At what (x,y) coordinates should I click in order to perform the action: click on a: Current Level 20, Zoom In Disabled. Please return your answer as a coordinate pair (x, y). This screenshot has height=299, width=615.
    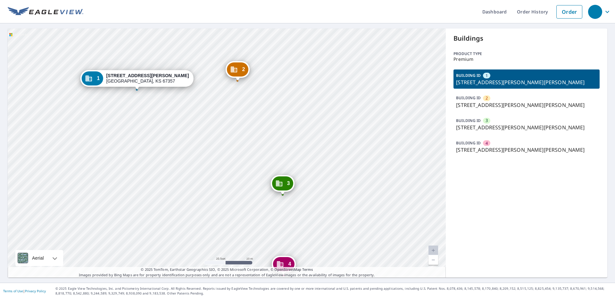
    Looking at the image, I should click on (433, 251).